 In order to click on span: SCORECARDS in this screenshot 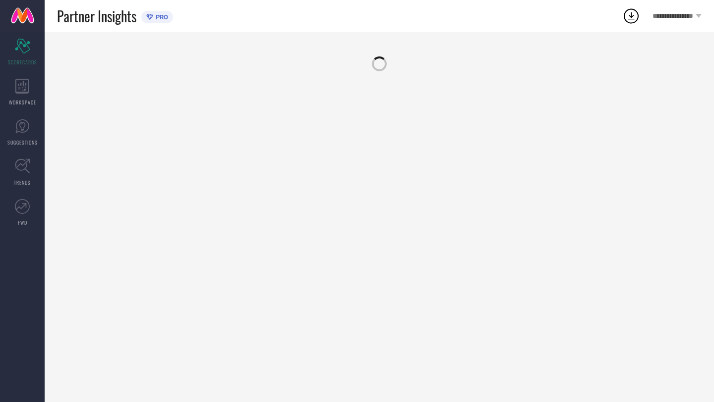, I will do `click(22, 62)`.